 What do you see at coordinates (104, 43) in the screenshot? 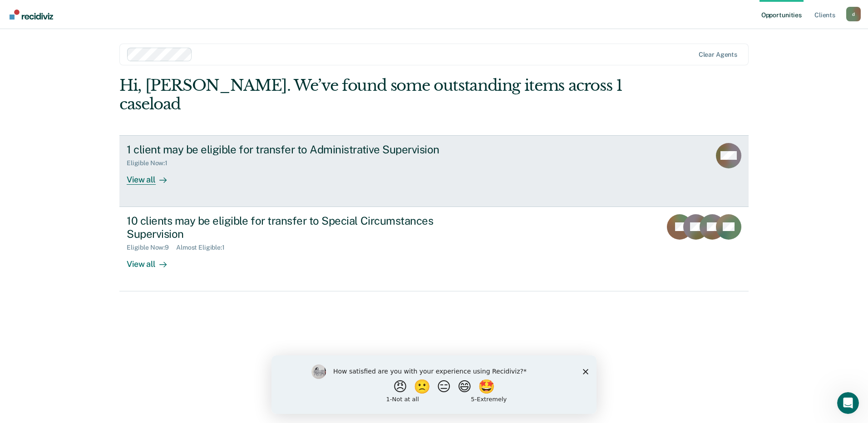
I see `div: 1 - Not at all` at bounding box center [104, 43].